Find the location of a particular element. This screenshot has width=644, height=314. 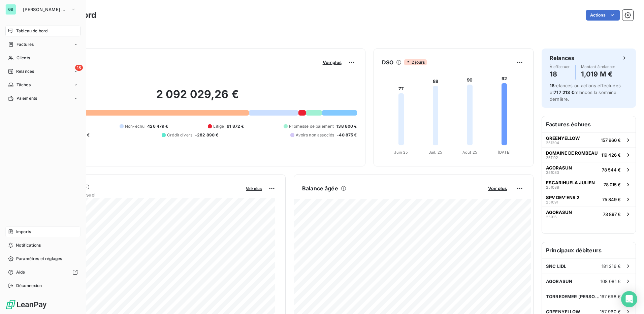

tspan: Juin 25 is located at coordinates (401, 153).